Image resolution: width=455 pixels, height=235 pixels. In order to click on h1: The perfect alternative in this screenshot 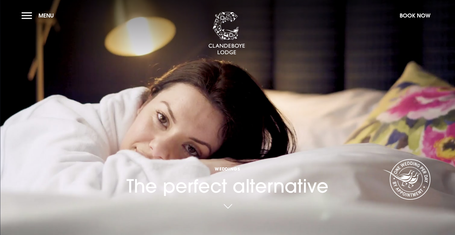, I will do `click(227, 167)`.